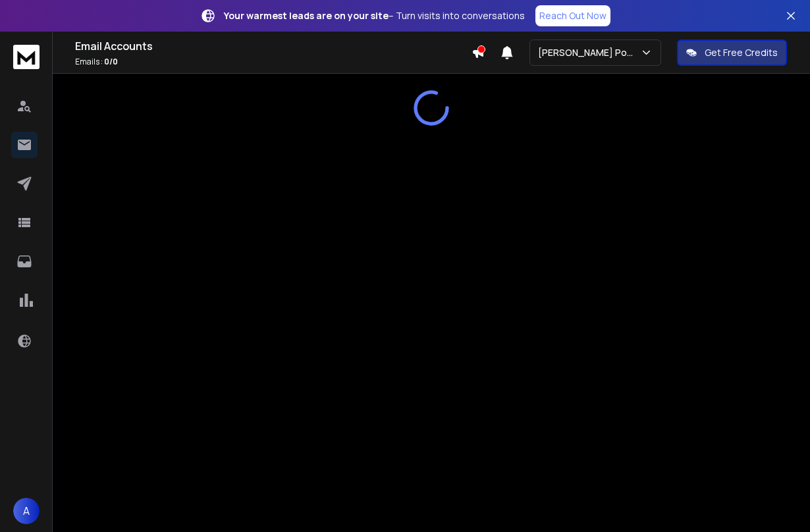 This screenshot has height=532, width=810. What do you see at coordinates (573, 16) in the screenshot?
I see `p: Reach Out Now` at bounding box center [573, 16].